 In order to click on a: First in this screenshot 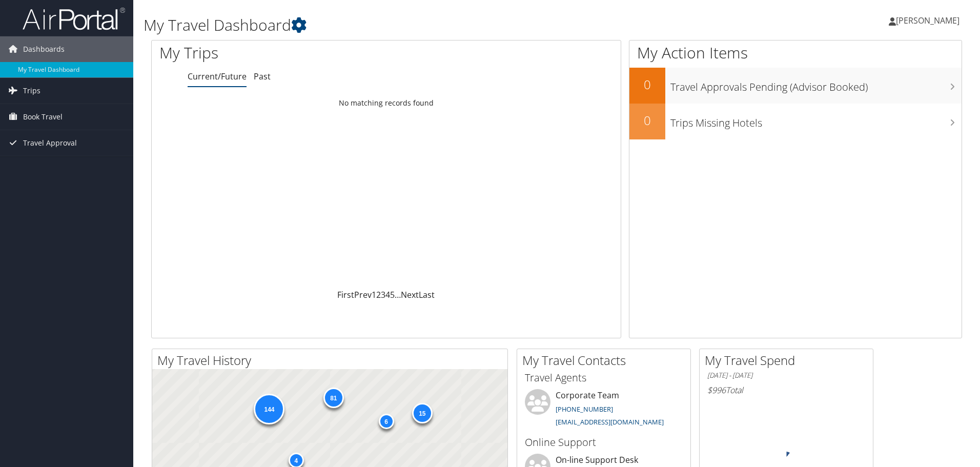, I will do `click(346, 295)`.